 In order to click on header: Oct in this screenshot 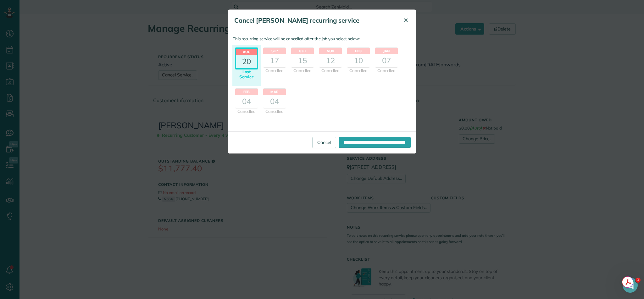, I will do `click(303, 51)`.